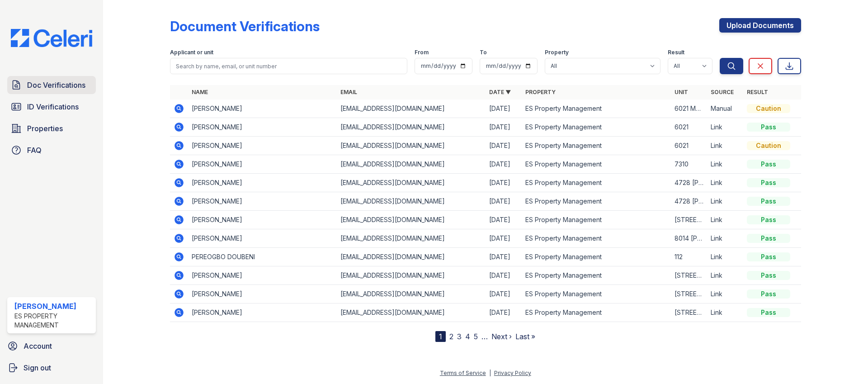  I want to click on button: Sign out, so click(52, 368).